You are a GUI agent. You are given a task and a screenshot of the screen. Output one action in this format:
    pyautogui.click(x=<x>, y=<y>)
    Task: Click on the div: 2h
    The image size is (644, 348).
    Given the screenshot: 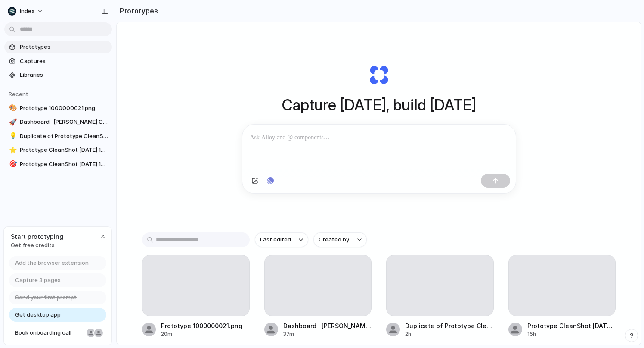 What is the action you would take?
    pyautogui.click(x=450, y=334)
    